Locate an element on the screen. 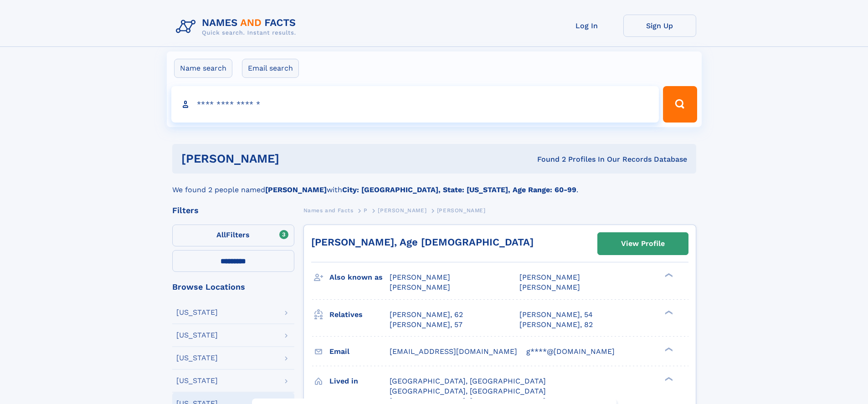 This screenshot has height=404, width=868. div: Filters is located at coordinates (233, 210).